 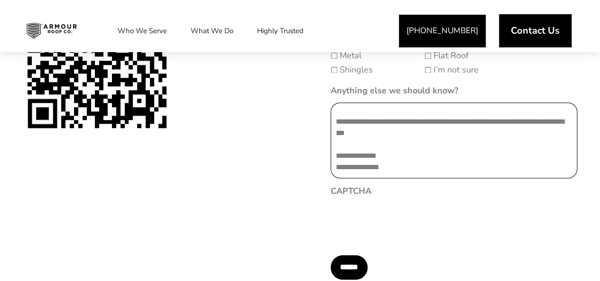 What do you see at coordinates (351, 191) in the screenshot?
I see `label: CAPTCHA` at bounding box center [351, 191].